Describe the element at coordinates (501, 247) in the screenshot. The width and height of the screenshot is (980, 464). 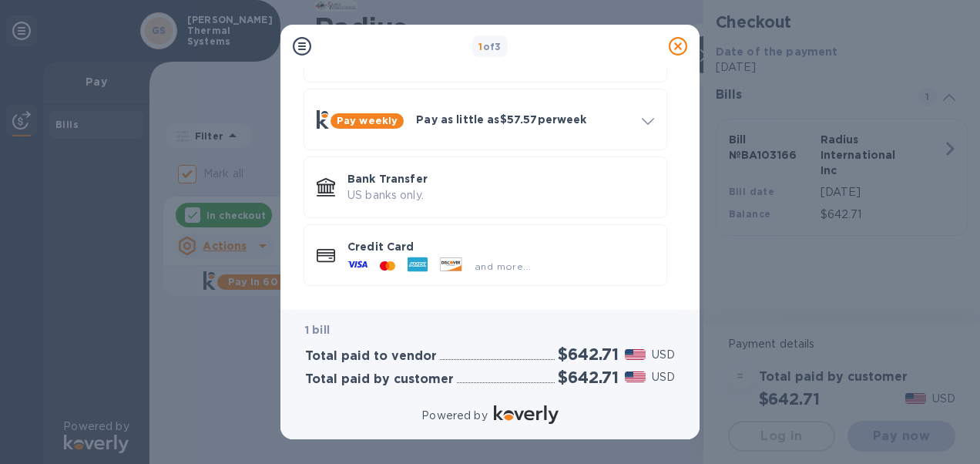
I see `p: Credit Card` at that location.